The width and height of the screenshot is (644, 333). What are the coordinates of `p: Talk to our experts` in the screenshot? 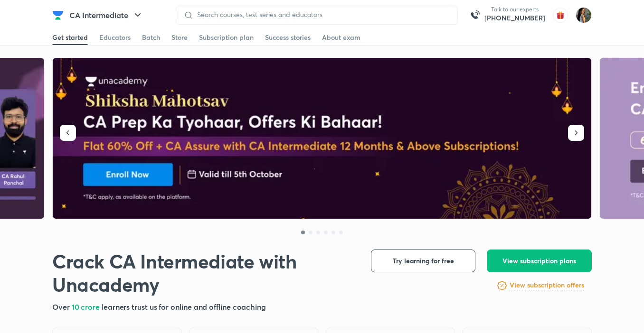 It's located at (515, 10).